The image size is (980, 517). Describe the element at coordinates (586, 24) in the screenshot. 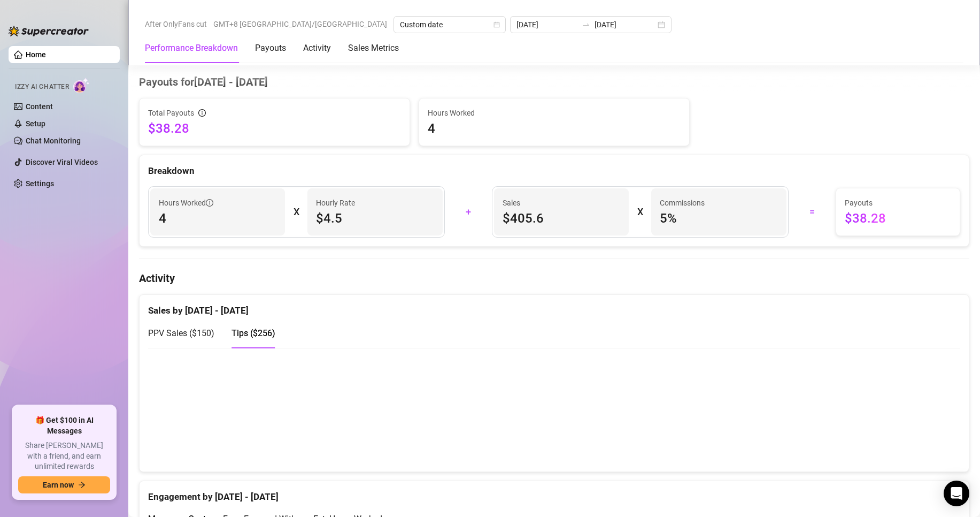

I see `span: to` at that location.